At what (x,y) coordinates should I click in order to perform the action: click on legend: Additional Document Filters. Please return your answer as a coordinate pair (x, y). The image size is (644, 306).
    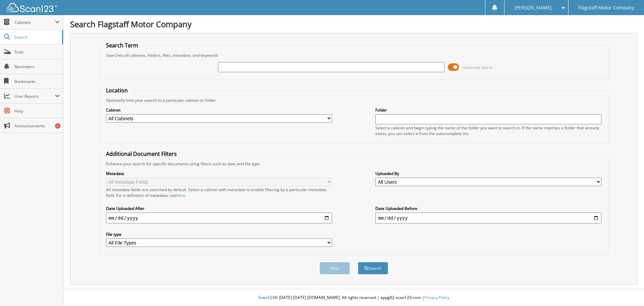
    Looking at the image, I should click on (141, 154).